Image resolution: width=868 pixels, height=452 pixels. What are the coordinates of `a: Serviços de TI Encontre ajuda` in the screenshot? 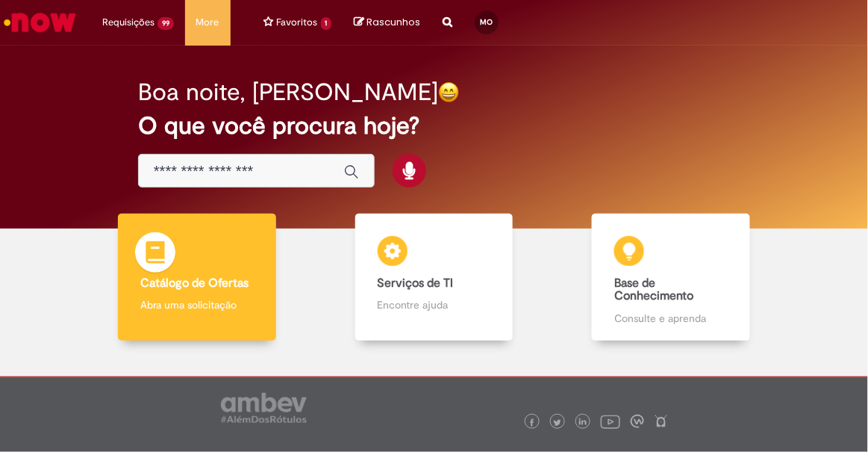 It's located at (434, 277).